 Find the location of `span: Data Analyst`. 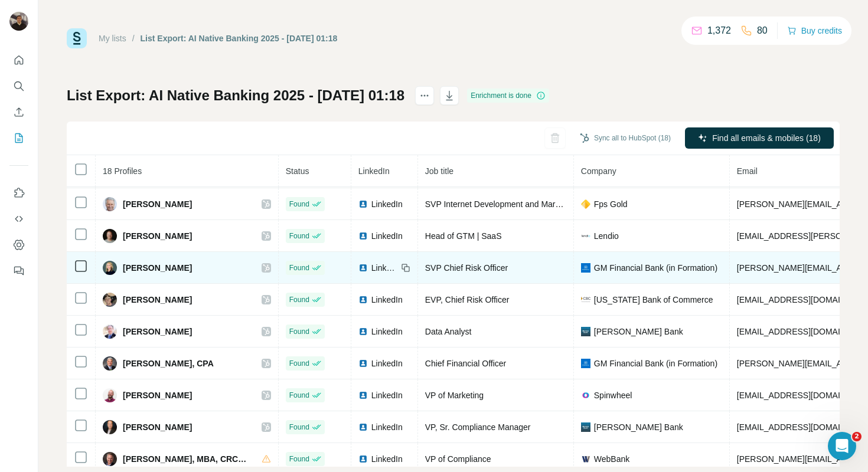

span: Data Analyst is located at coordinates (448, 331).